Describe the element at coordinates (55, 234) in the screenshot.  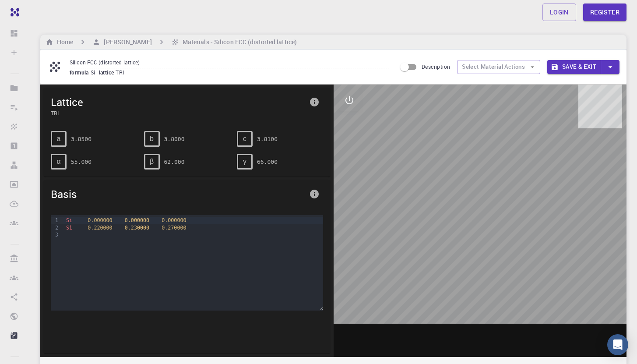
I see `div: 3` at that location.